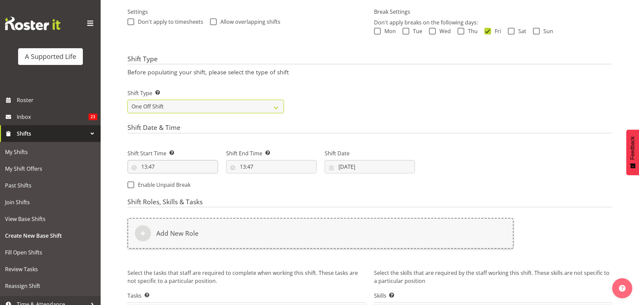 The height and width of the screenshot is (305, 639). I want to click on span: Reassign Shift, so click(50, 286).